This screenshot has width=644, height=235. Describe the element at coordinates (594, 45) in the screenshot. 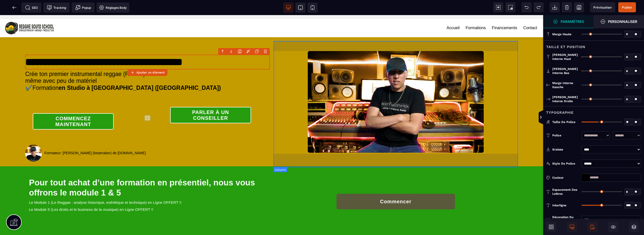

I see `div: Taille et position` at that location.